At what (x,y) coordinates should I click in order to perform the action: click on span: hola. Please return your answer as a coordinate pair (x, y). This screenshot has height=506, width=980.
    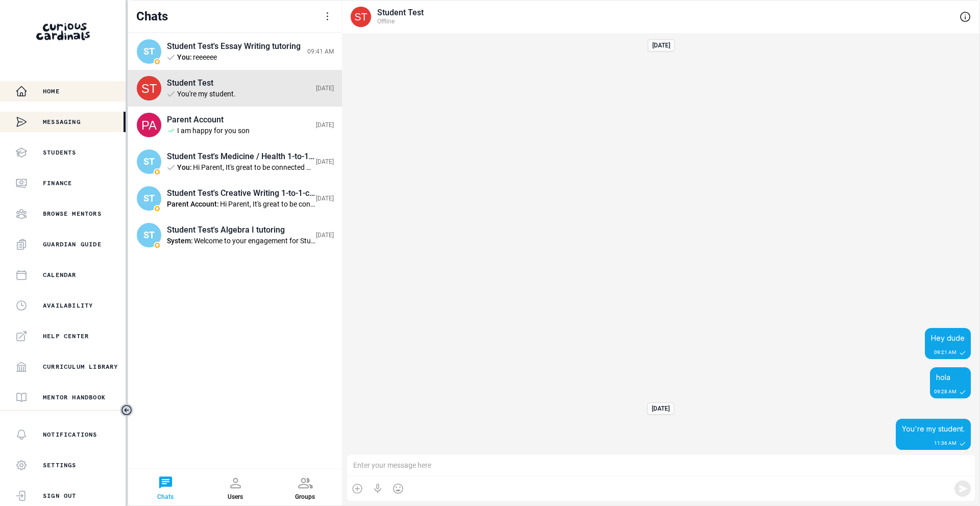
    Looking at the image, I should click on (943, 377).